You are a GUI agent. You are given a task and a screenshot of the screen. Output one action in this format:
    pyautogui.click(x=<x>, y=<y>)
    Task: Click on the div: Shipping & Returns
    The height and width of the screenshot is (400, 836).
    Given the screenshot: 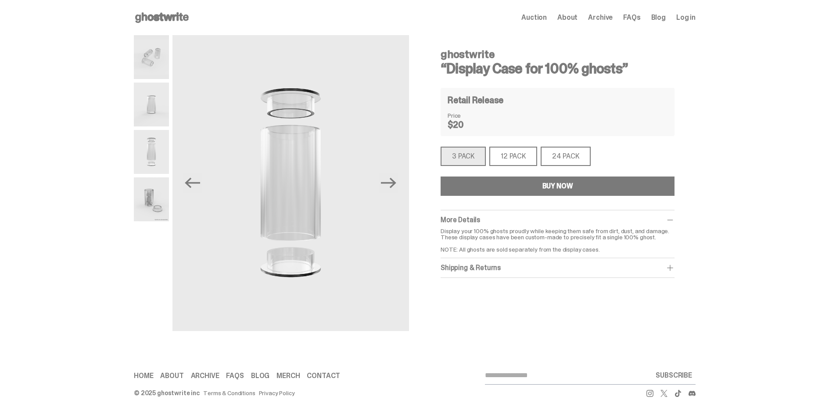 What is the action you would take?
    pyautogui.click(x=557, y=268)
    